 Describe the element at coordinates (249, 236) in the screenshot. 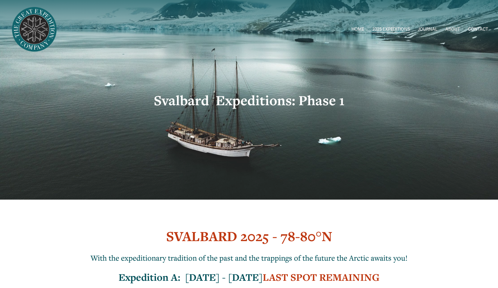

I see `strong: SVALBARD 2025 - 78-80°N` at that location.